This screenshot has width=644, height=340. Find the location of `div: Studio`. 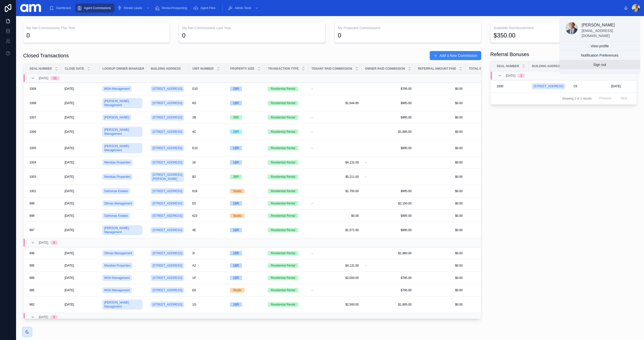

div: Studio is located at coordinates (237, 191).